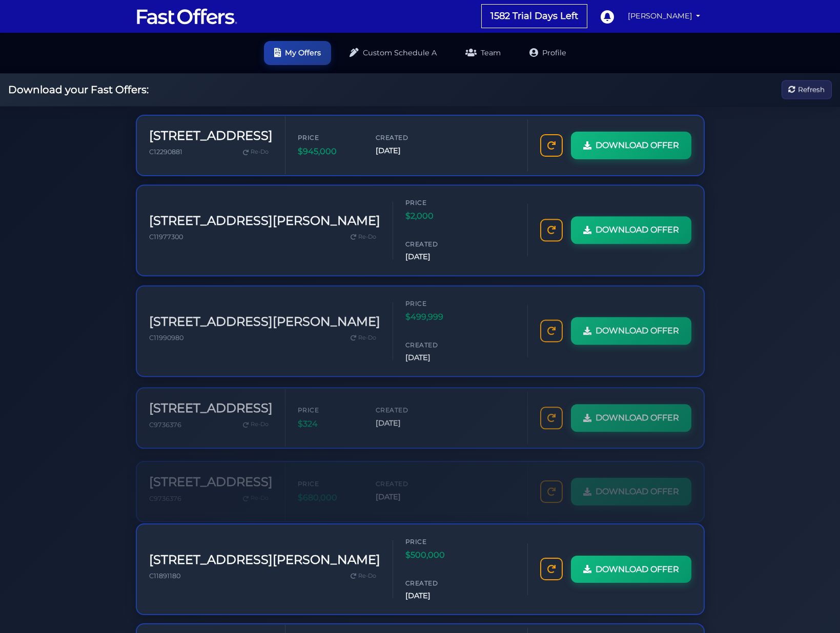  What do you see at coordinates (548, 53) in the screenshot?
I see `a: Profile` at bounding box center [548, 53].